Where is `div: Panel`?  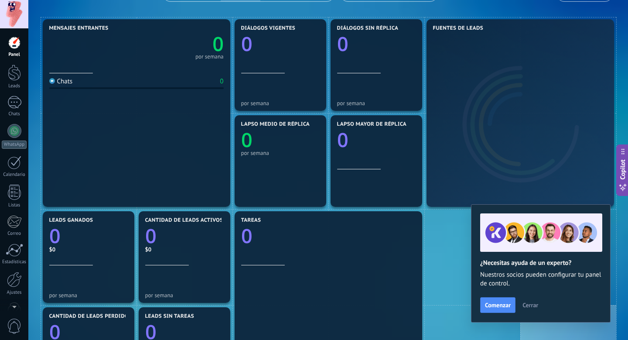 div: Panel is located at coordinates (14, 55).